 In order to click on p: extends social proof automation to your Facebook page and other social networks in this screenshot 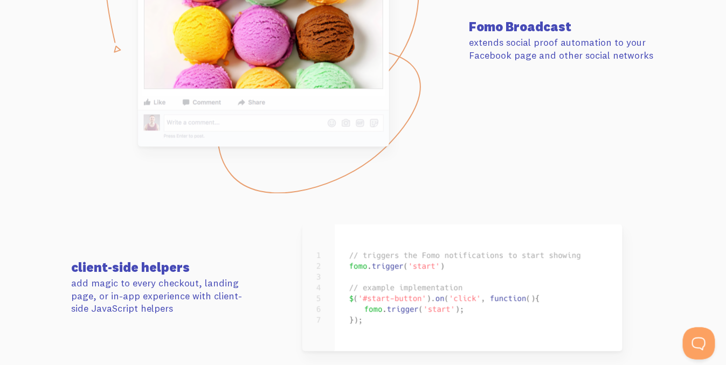, I will do `click(562, 49)`.